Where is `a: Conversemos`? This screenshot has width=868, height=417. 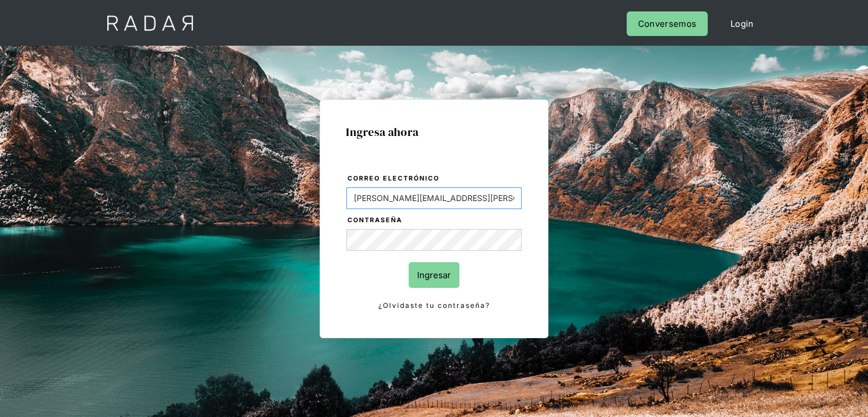
a: Conversemos is located at coordinates (667, 23).